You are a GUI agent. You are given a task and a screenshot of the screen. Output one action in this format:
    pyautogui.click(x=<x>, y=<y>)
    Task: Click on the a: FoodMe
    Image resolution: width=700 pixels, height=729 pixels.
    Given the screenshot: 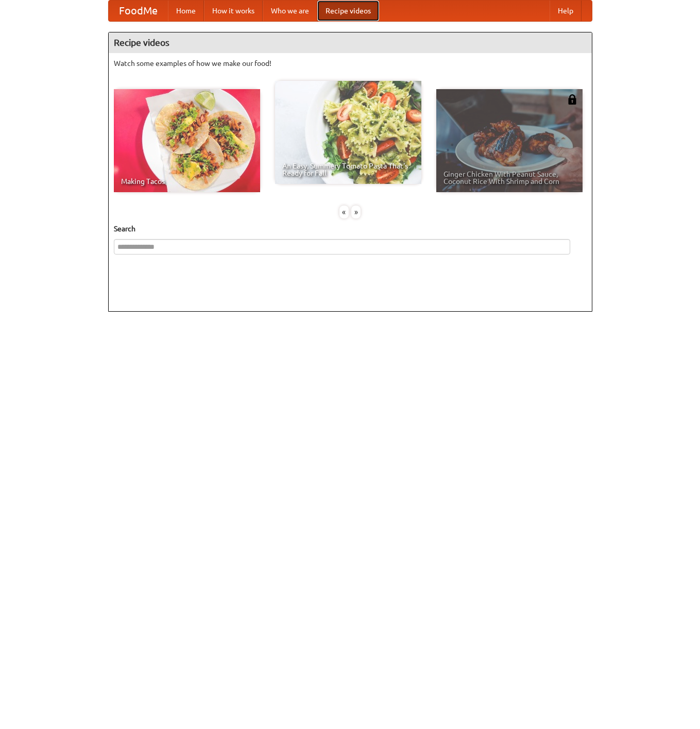 What is the action you would take?
    pyautogui.click(x=138, y=11)
    